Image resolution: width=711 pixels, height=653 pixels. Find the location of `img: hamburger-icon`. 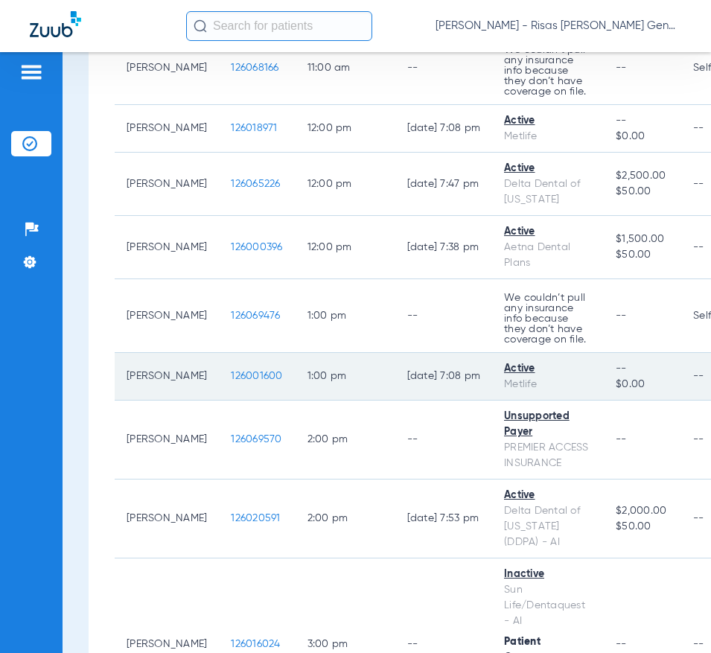

img: hamburger-icon is located at coordinates (31, 72).